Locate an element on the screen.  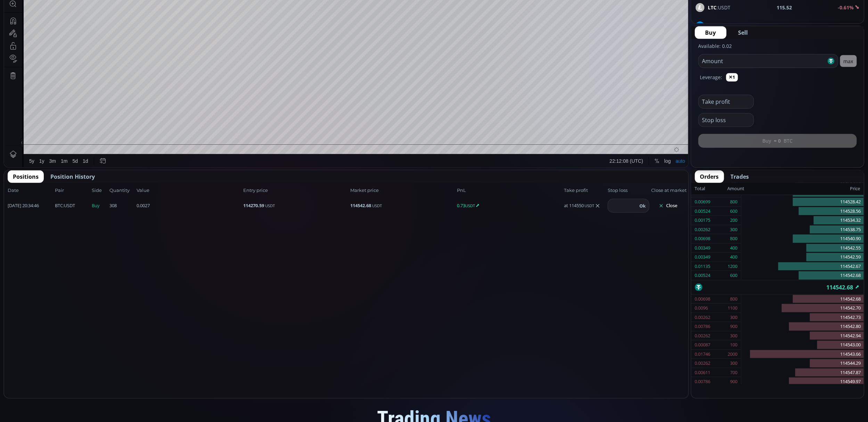
div: 900 is located at coordinates (734, 382).